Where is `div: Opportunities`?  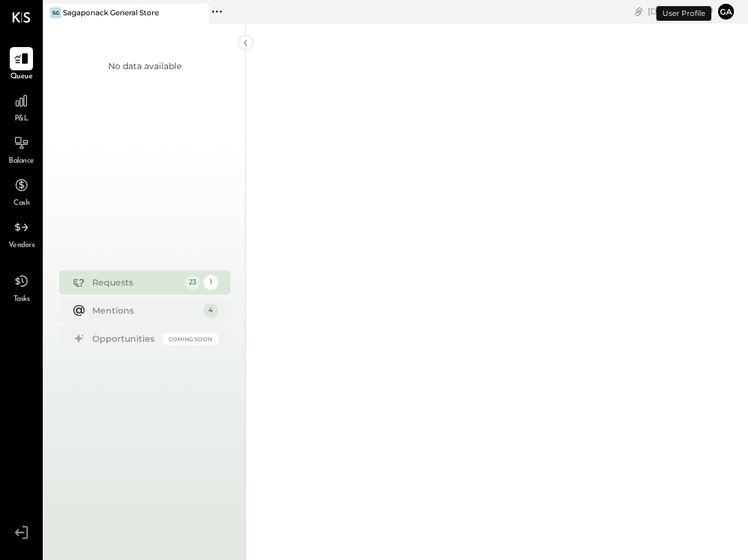
div: Opportunities is located at coordinates (125, 339).